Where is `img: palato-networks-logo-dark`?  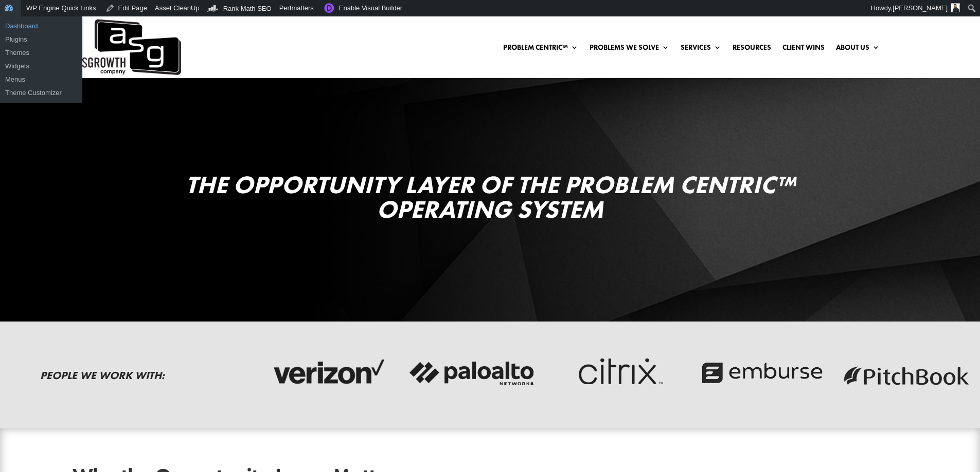
img: palato-networks-logo-dark is located at coordinates (472, 374).